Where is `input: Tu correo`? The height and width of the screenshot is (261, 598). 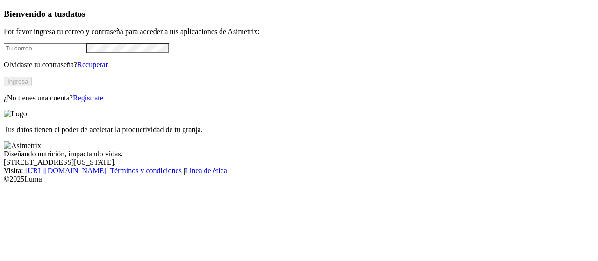 input: Tu correo is located at coordinates (45, 48).